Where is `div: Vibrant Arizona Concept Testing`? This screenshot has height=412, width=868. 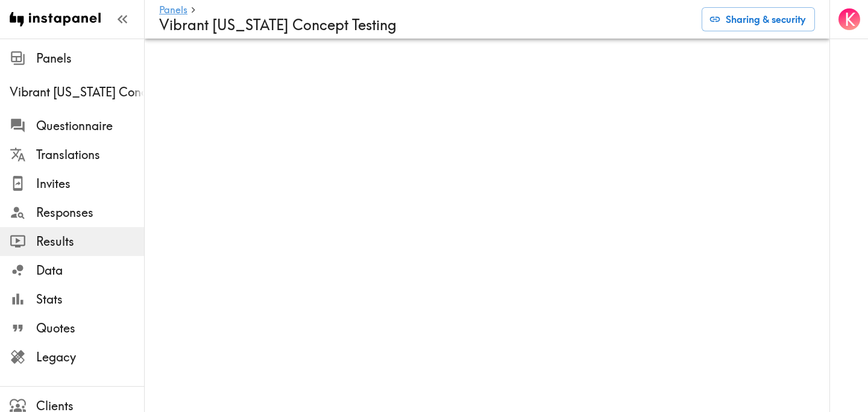 div: Vibrant Arizona Concept Testing is located at coordinates (76, 92).